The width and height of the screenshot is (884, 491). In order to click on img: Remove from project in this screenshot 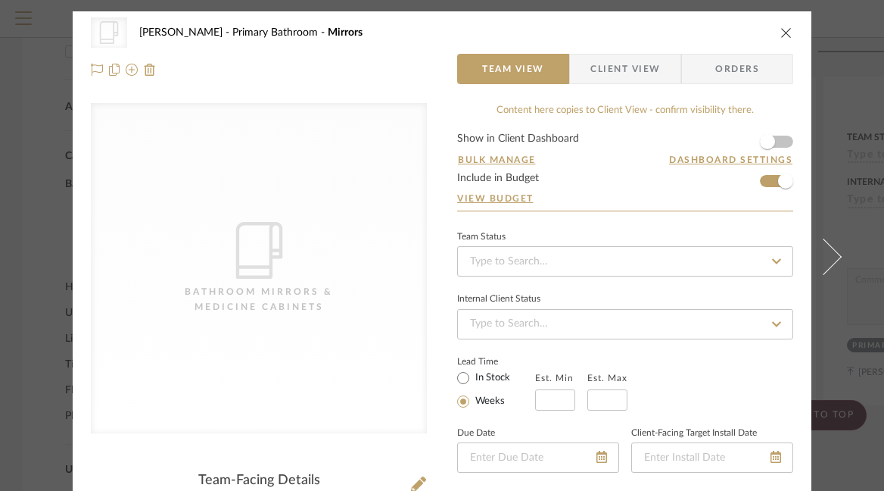, I will do `click(150, 70)`.